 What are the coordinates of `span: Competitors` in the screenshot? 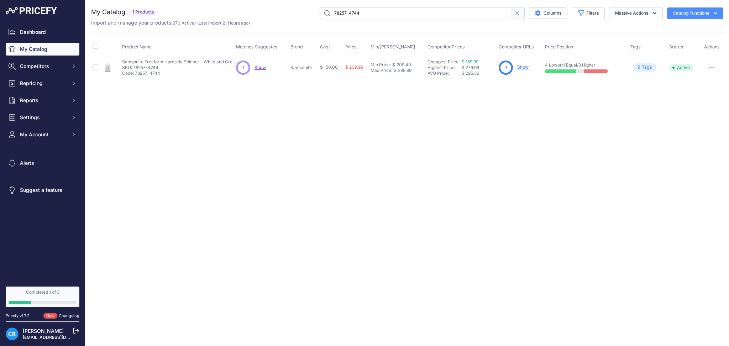 It's located at (43, 66).